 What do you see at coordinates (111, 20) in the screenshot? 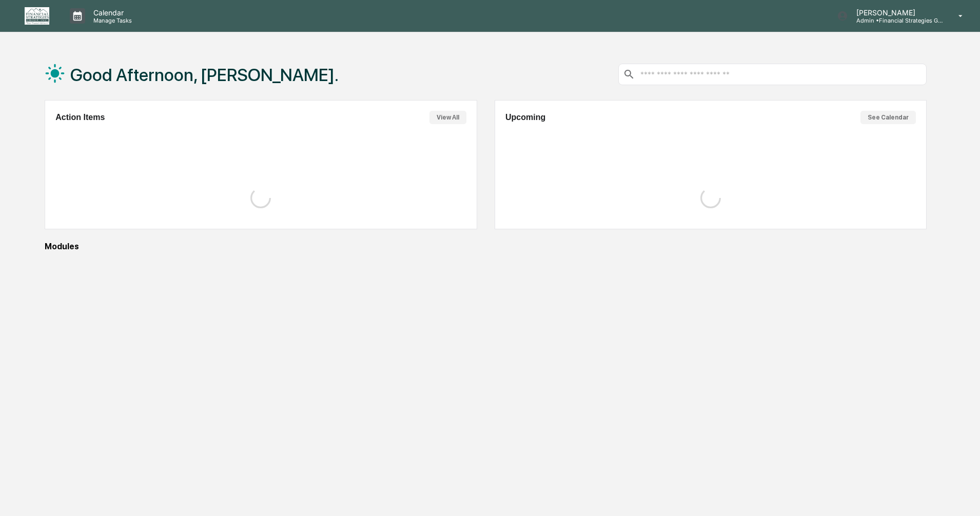
I see `p: Manage Tasks` at bounding box center [111, 20].